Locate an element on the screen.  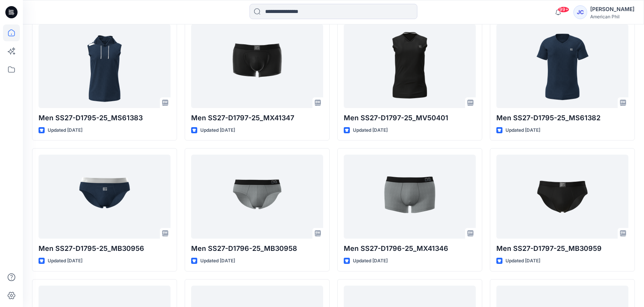
a: Men SS27-D1795-25_MS61383 is located at coordinates (105, 66).